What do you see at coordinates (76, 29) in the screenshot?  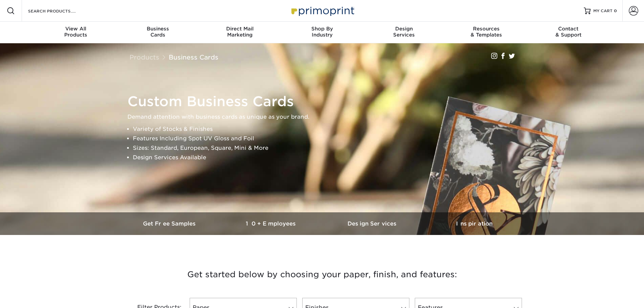 I see `span: View All` at bounding box center [76, 29].